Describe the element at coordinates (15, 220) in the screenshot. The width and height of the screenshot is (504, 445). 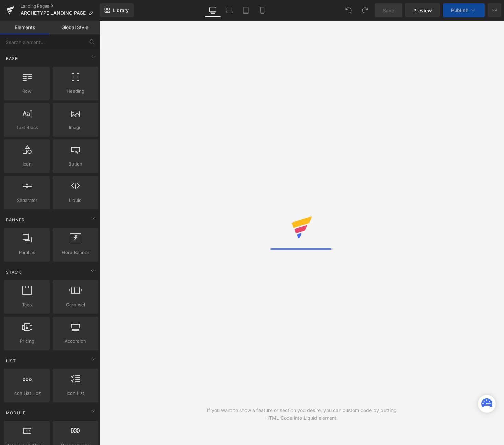
I see `span: Banner` at that location.